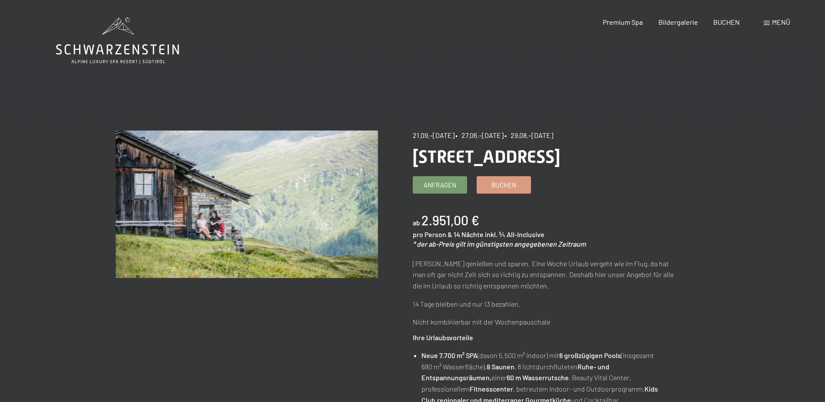 The width and height of the screenshot is (825, 402). Describe the element at coordinates (514, 234) in the screenshot. I see `span: inkl. ¾ All-Inclusive` at that location.